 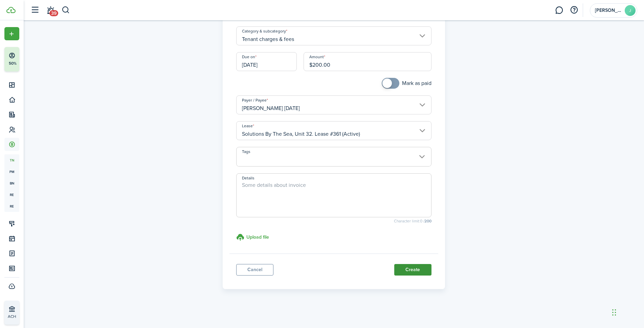 What do you see at coordinates (12, 172) in the screenshot?
I see `a: pm` at bounding box center [12, 172].